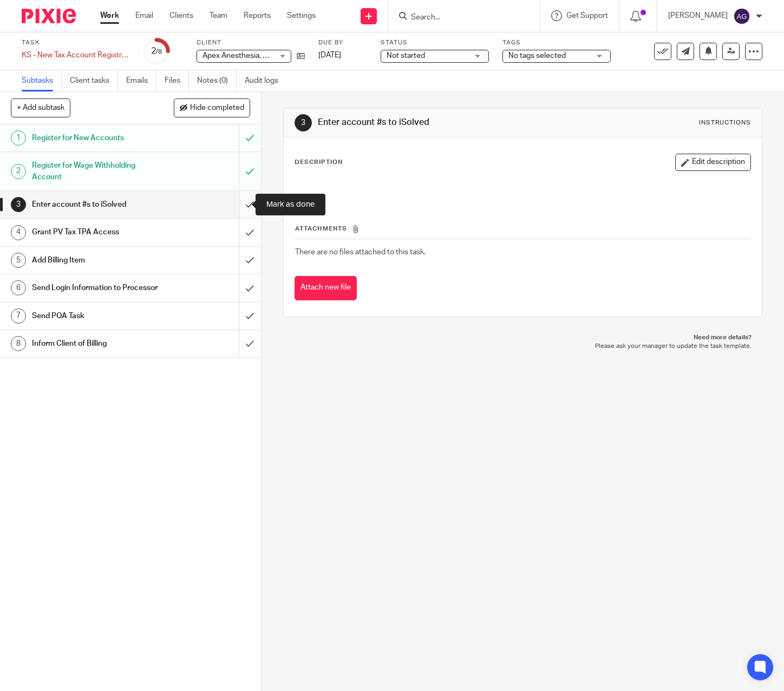  I want to click on button: Hide completed, so click(212, 108).